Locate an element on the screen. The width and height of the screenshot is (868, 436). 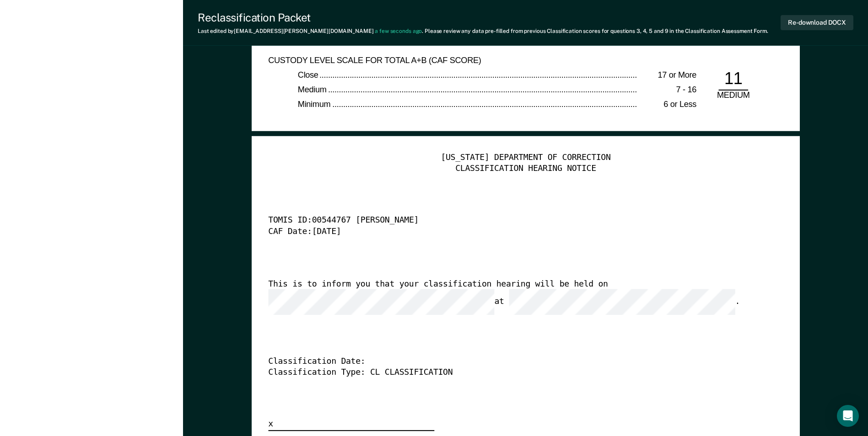
button: Re-download DOCX is located at coordinates (817, 23).